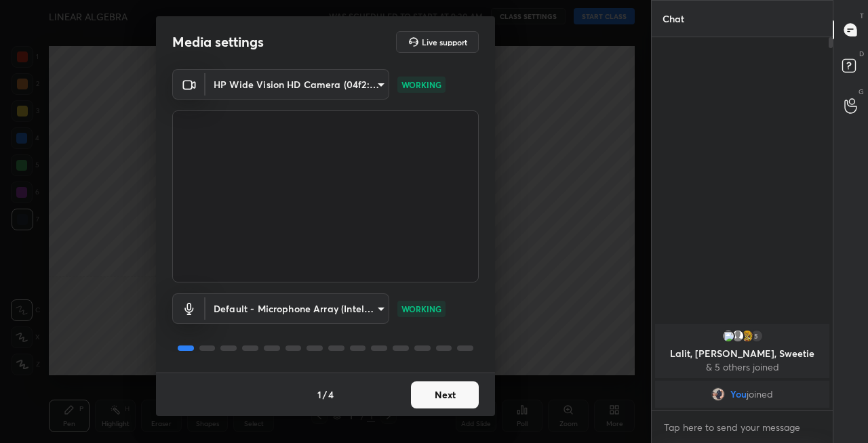 This screenshot has height=443, width=868. I want to click on div: grid, so click(742, 366).